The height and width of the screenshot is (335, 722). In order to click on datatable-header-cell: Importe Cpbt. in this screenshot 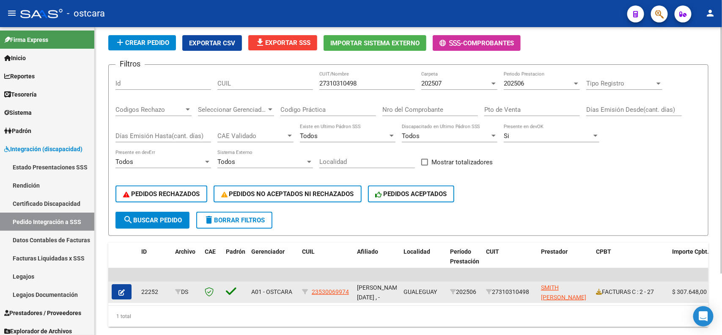, I will do `click(692, 261)`.